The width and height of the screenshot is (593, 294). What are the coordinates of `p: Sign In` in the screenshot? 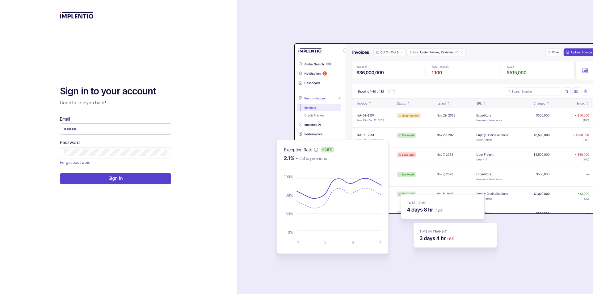 It's located at (115, 178).